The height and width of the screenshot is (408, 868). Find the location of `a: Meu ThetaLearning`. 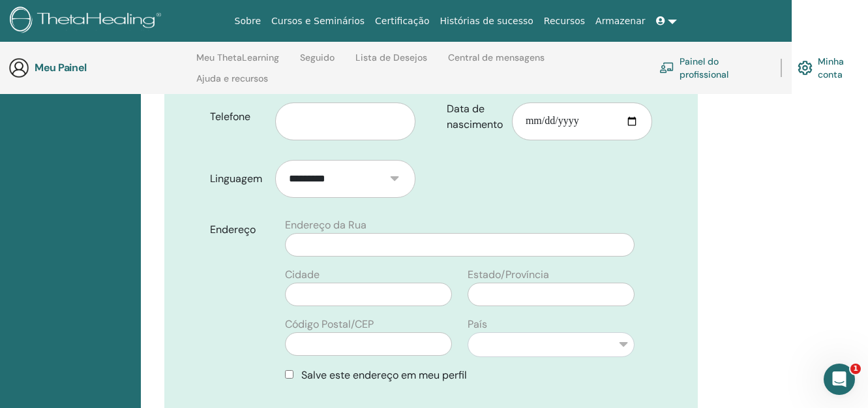

a: Meu ThetaLearning is located at coordinates (237, 62).